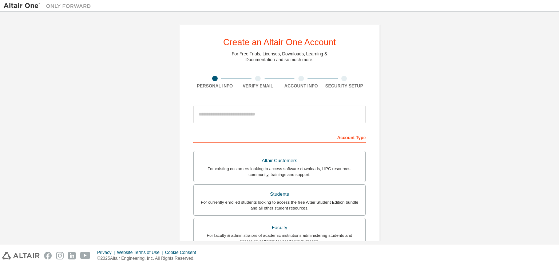 The width and height of the screenshot is (559, 266). Describe the element at coordinates (279, 160) in the screenshot. I see `div: Altair Customers` at that location.